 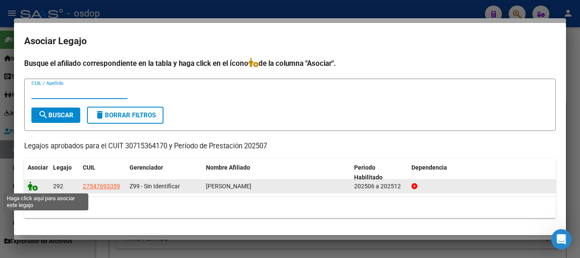 What do you see at coordinates (379, 186) in the screenshot?
I see `div: 202506 a 202512` at bounding box center [379, 186].